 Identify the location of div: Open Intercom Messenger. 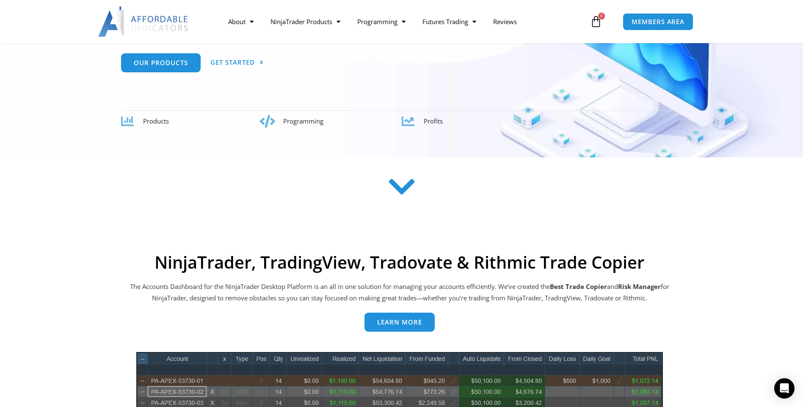
(784, 388).